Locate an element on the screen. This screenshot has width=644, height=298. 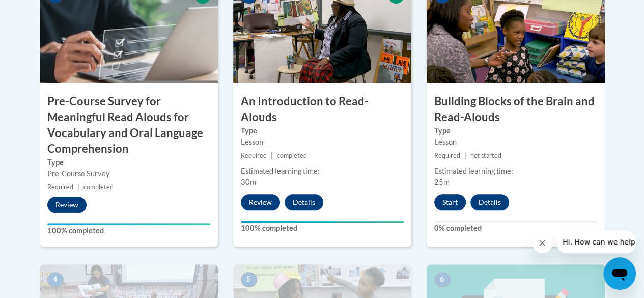
div: Pre-Course Survey is located at coordinates (129, 174).